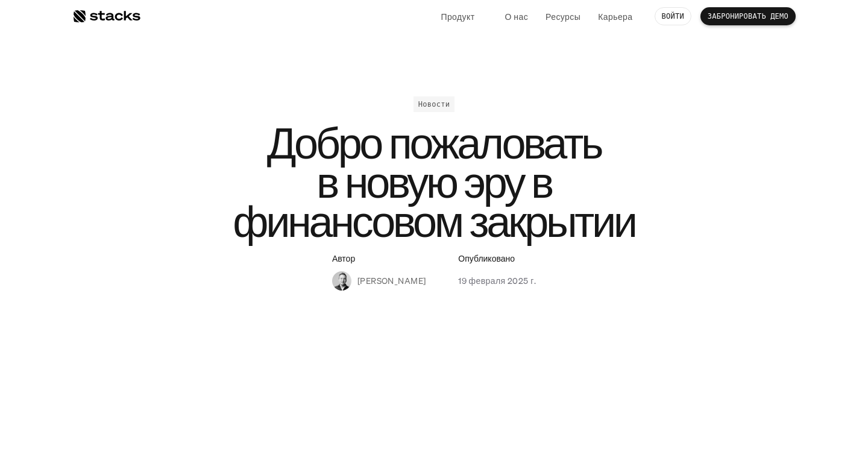 The height and width of the screenshot is (469, 868). What do you see at coordinates (615, 16) in the screenshot?
I see `a: Карьера` at bounding box center [615, 16].